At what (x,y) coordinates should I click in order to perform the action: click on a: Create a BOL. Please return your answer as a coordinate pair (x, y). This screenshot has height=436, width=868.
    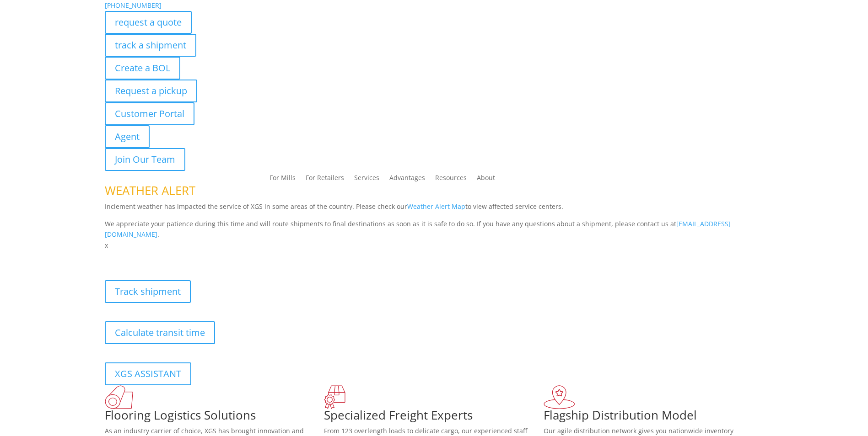
    Looking at the image, I should click on (142, 68).